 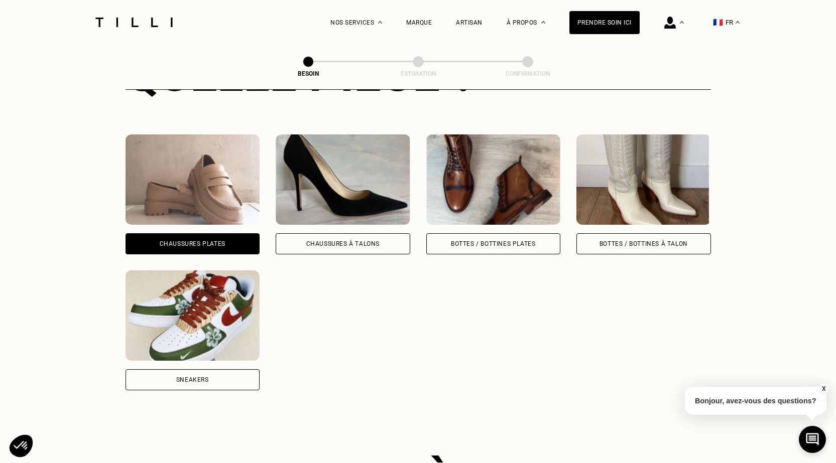 I want to click on div: Prendre soin ici, so click(x=604, y=23).